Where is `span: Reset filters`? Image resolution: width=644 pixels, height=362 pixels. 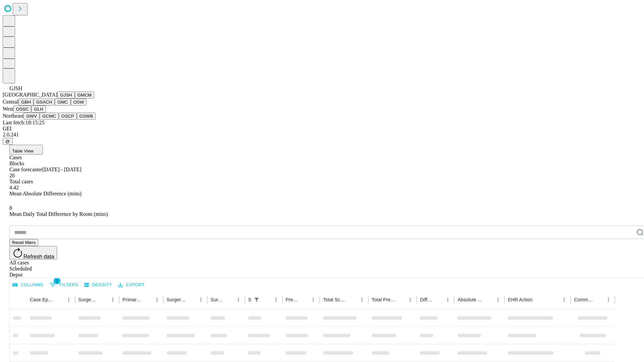
span: Reset filters is located at coordinates (24, 242).